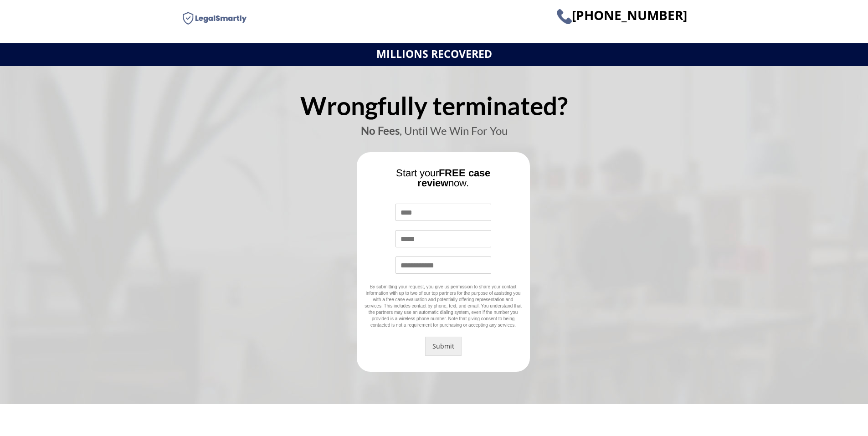  What do you see at coordinates (444, 181) in the screenshot?
I see `div: Start your now.` at bounding box center [444, 181].